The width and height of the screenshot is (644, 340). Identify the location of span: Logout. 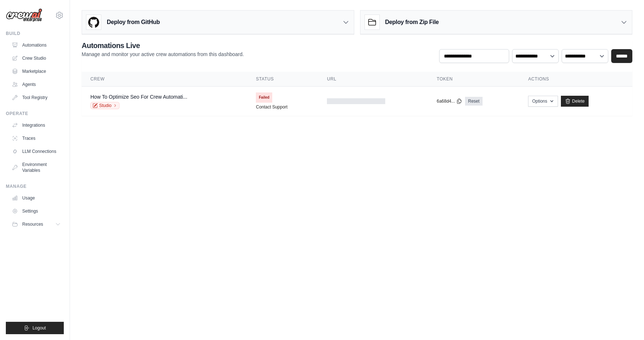
(39, 328).